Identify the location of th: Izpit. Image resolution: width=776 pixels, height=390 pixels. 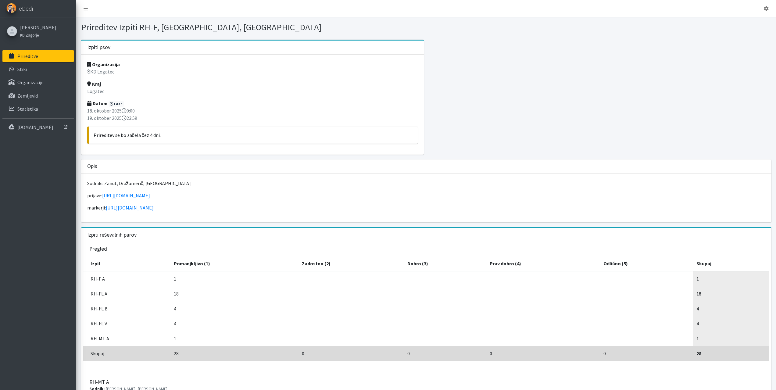
(127, 264).